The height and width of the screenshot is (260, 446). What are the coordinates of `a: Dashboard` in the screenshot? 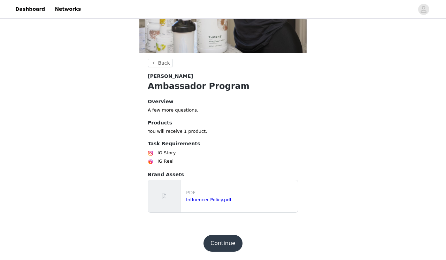 It's located at (30, 9).